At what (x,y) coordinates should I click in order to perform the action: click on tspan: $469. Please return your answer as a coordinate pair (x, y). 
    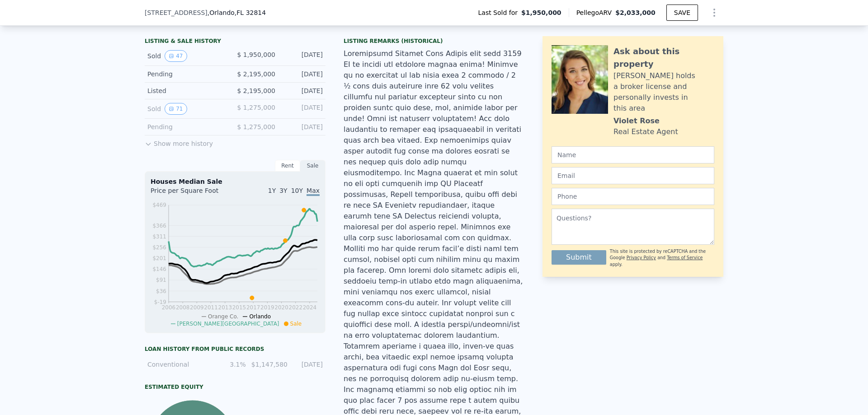
    Looking at the image, I should click on (160, 206).